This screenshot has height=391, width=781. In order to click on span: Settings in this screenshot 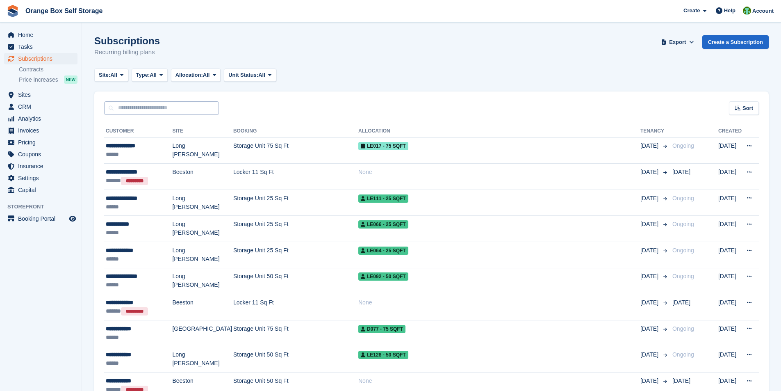, I will do `click(43, 178)`.